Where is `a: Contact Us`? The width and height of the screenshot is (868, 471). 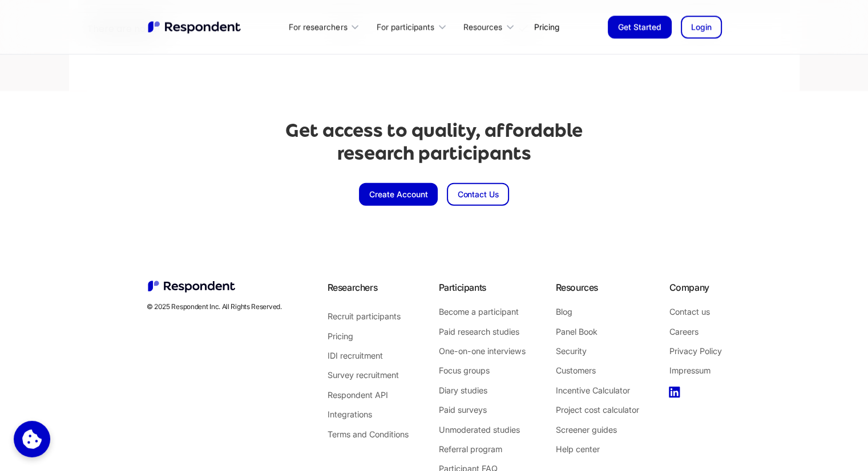
a: Contact Us is located at coordinates (478, 194).